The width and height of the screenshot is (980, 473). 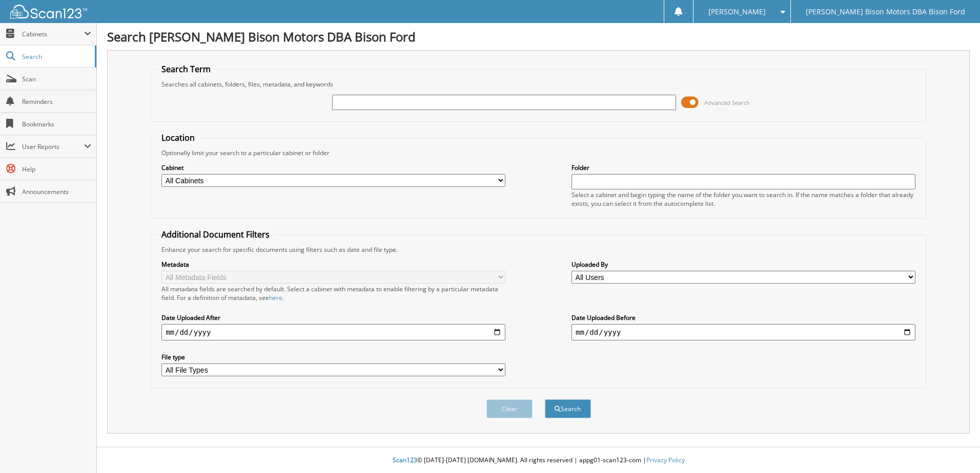 I want to click on button: Clear, so click(x=509, y=409).